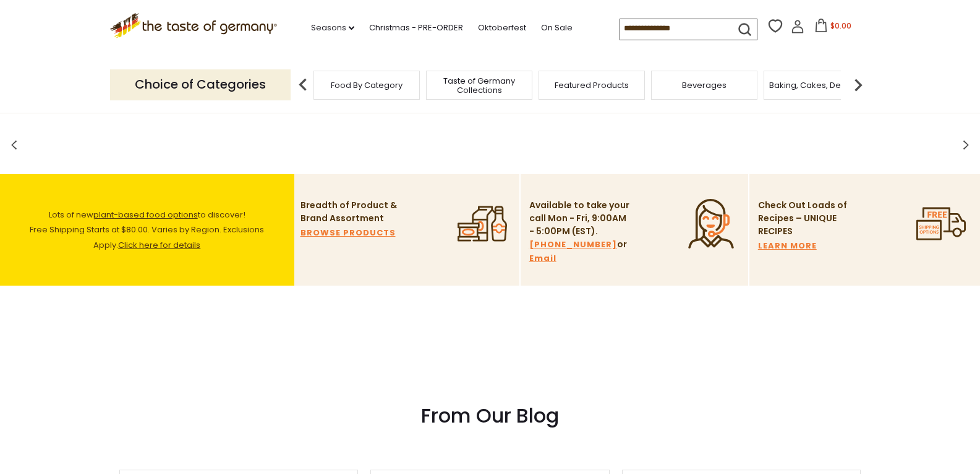  What do you see at coordinates (592, 85) in the screenshot?
I see `a: Featured Products` at bounding box center [592, 85].